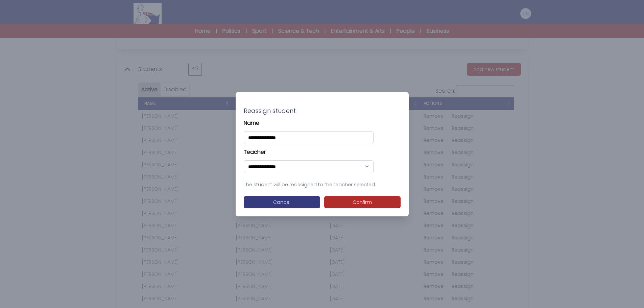  What do you see at coordinates (282, 202) in the screenshot?
I see `button: Cancel` at bounding box center [282, 202].